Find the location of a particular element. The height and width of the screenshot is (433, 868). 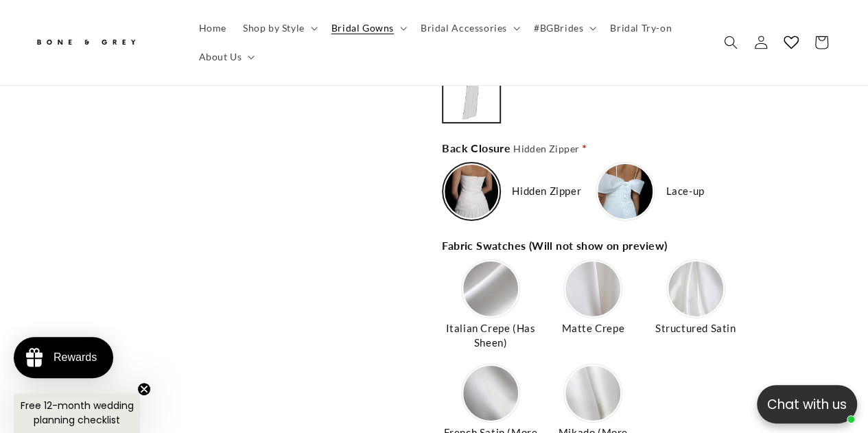

span: Matte Crepe is located at coordinates (593, 328).